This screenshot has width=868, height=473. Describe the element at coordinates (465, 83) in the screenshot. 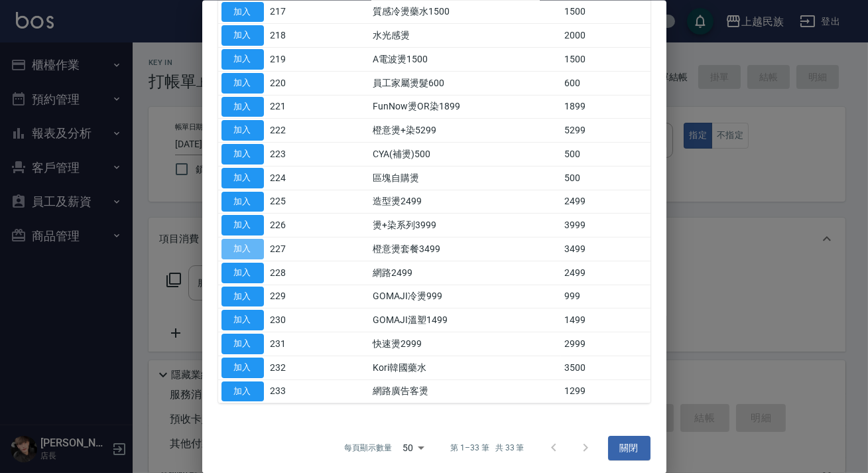

I see `td: 員工家屬燙髮600` at that location.